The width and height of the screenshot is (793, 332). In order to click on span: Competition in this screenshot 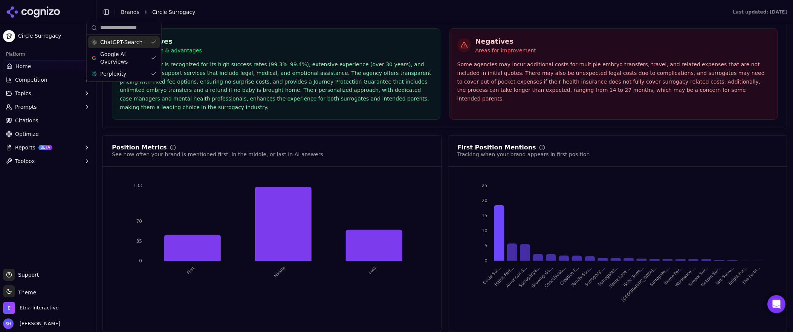, I will do `click(31, 80)`.